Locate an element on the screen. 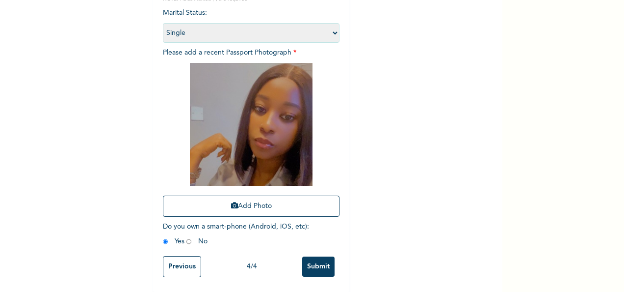 The height and width of the screenshot is (292, 624). img: Crop is located at coordinates (251, 124).